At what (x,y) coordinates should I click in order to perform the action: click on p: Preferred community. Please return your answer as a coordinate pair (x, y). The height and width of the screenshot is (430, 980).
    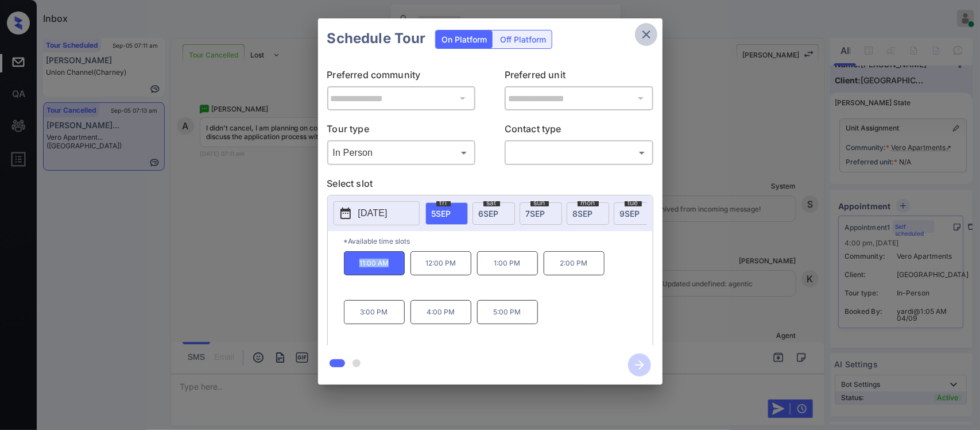
    Looking at the image, I should click on (401, 77).